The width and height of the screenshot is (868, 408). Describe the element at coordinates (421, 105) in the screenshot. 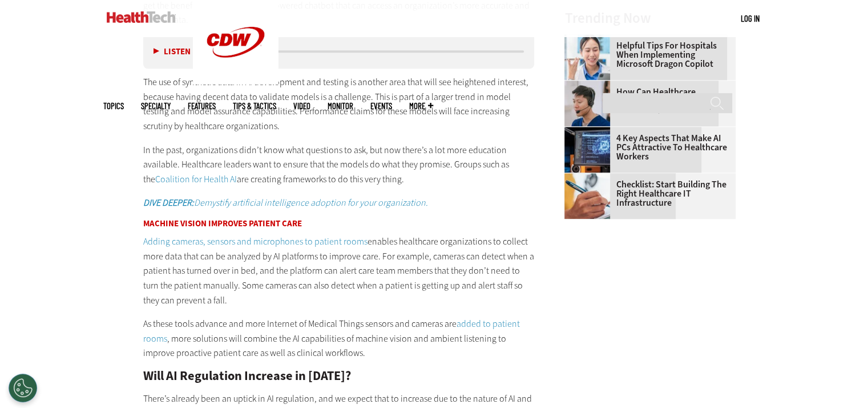

I see `span: More` at that location.